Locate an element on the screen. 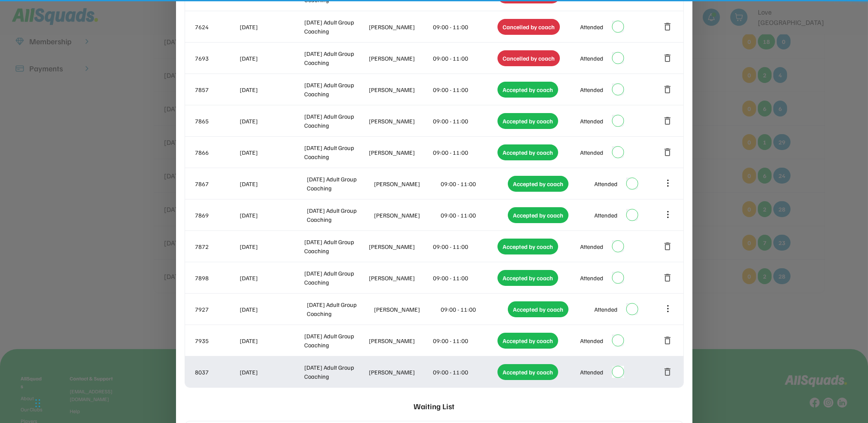 This screenshot has width=868, height=423. div: 7935 is located at coordinates (217, 340).